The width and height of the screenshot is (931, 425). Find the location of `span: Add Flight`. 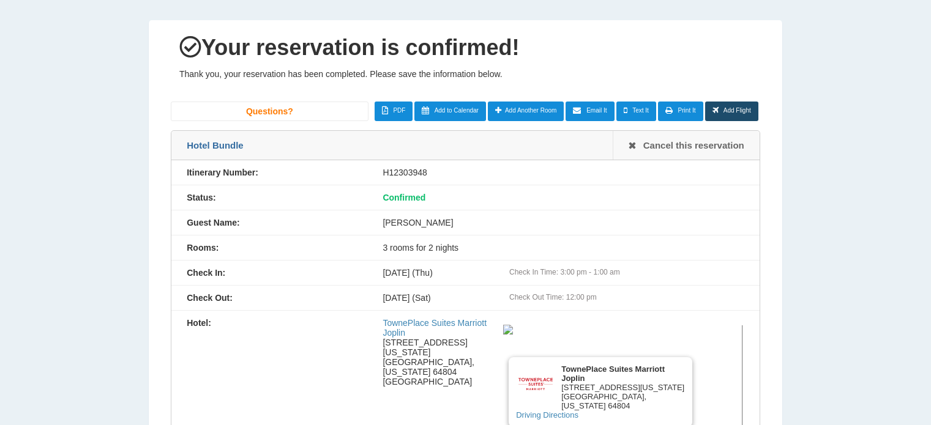

span: Add Flight is located at coordinates (737, 110).